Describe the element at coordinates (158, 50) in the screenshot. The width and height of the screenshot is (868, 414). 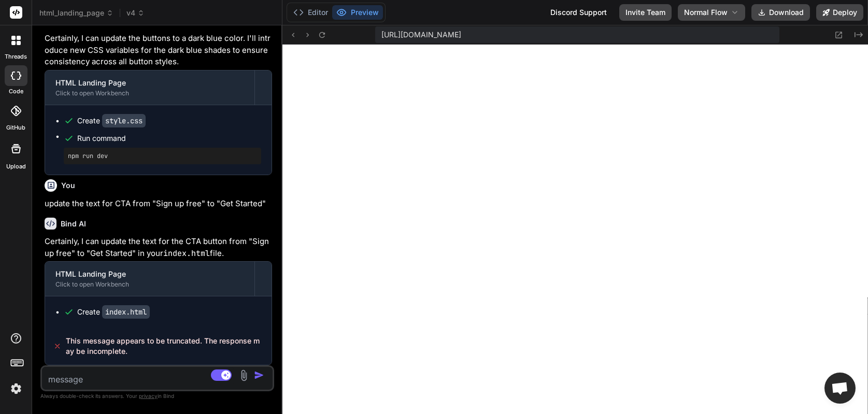
I see `p: Certainly, I can update the buttons to a dark blue color. I'll introduce new CSS variables for th...` at that location.